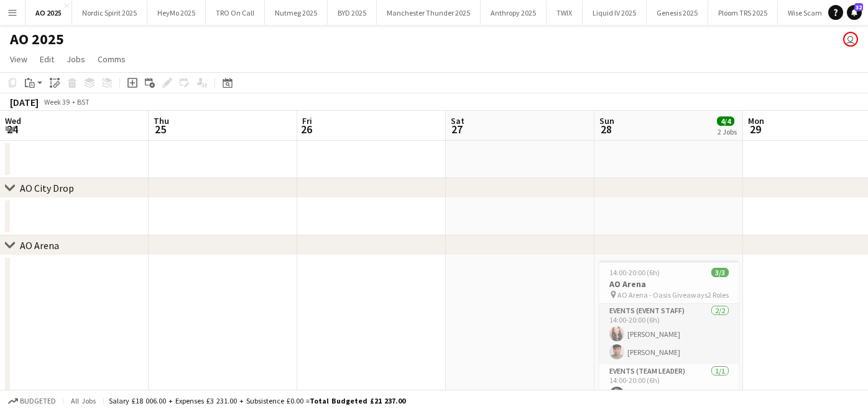 Image resolution: width=868 pixels, height=411 pixels. What do you see at coordinates (308, 121) in the screenshot?
I see `span: Fri` at bounding box center [308, 121].